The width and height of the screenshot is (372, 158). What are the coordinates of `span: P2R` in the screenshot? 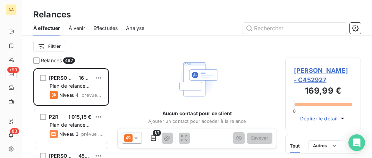 It's located at (53, 116).